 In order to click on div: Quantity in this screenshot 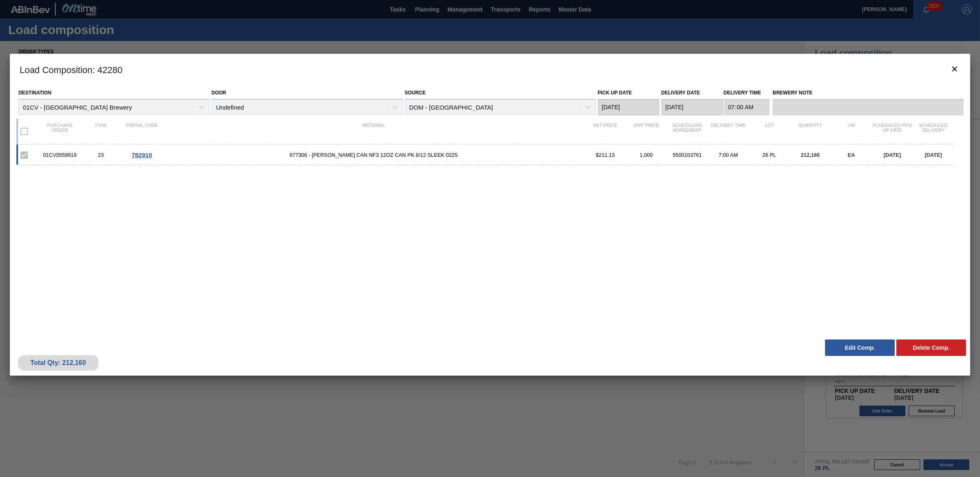, I will do `click(810, 132)`.